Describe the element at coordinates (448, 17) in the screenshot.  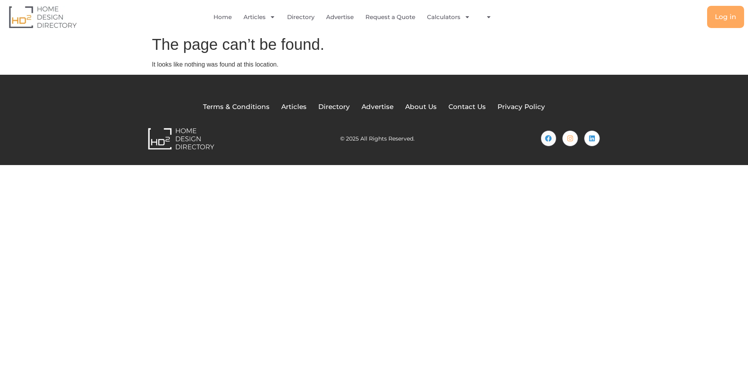
I see `a: Calculators` at that location.